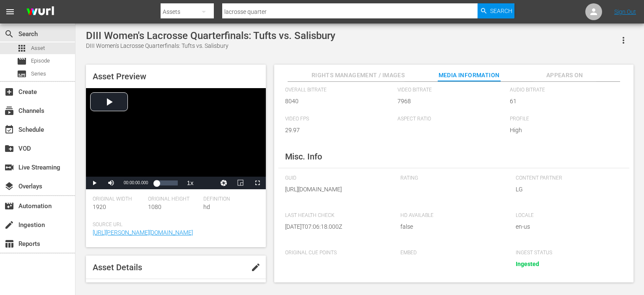 This screenshot has height=295, width=644. I want to click on span: 1080, so click(155, 207).